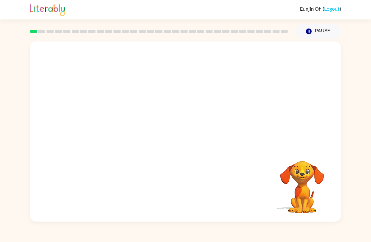 Image resolution: width=371 pixels, height=242 pixels. I want to click on video: Your browser must support playing .mp4 files to use Literably. Please try using another browser., so click(302, 183).